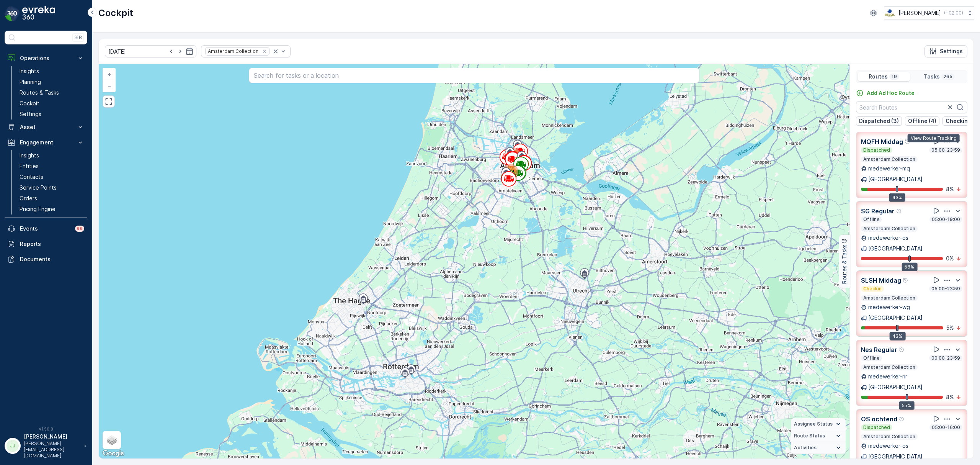 The height and width of the screenshot is (465, 980). What do you see at coordinates (114, 454) in the screenshot?
I see `a: Open this area in Google Maps (opens a new window)` at bounding box center [114, 454].